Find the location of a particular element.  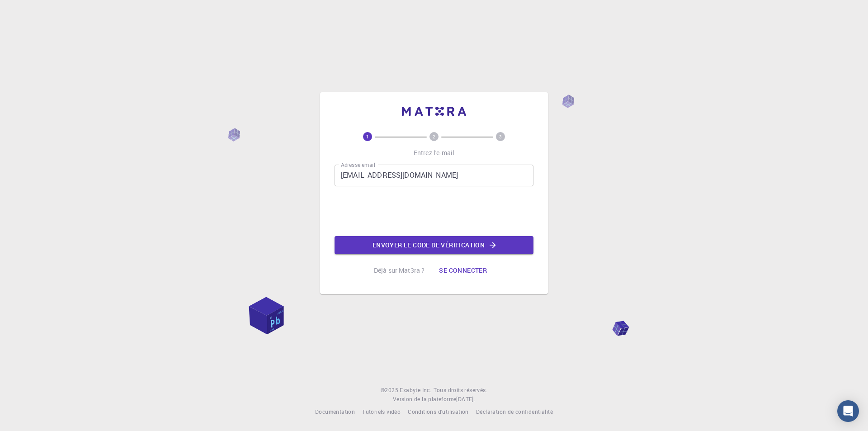

font: Déclaration de confidentialité is located at coordinates (514, 411).